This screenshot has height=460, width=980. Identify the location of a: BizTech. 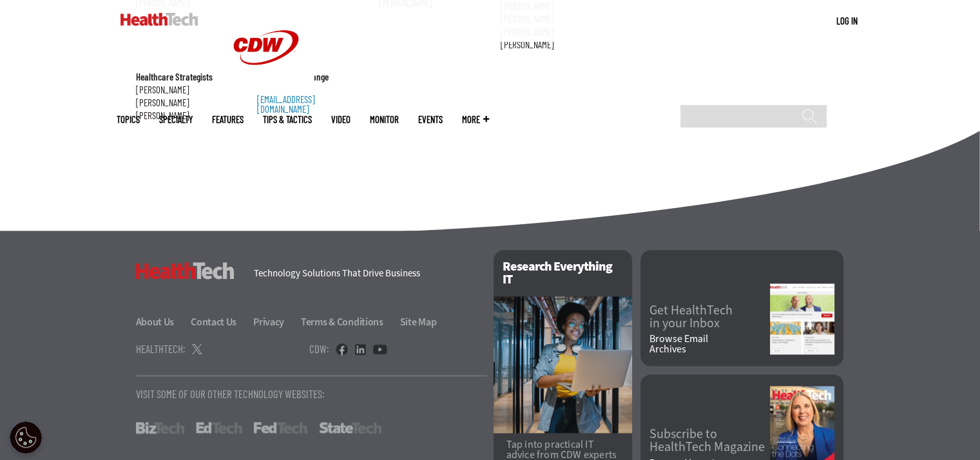
(160, 428).